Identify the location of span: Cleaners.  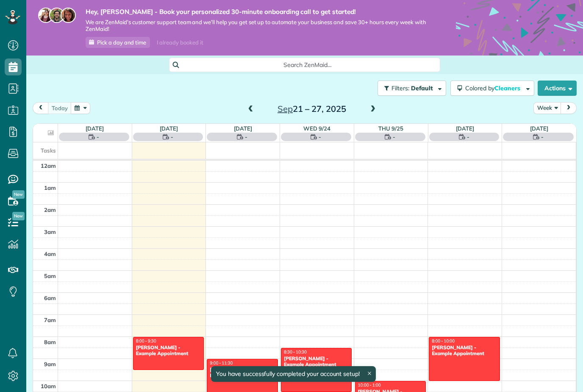
(508, 88).